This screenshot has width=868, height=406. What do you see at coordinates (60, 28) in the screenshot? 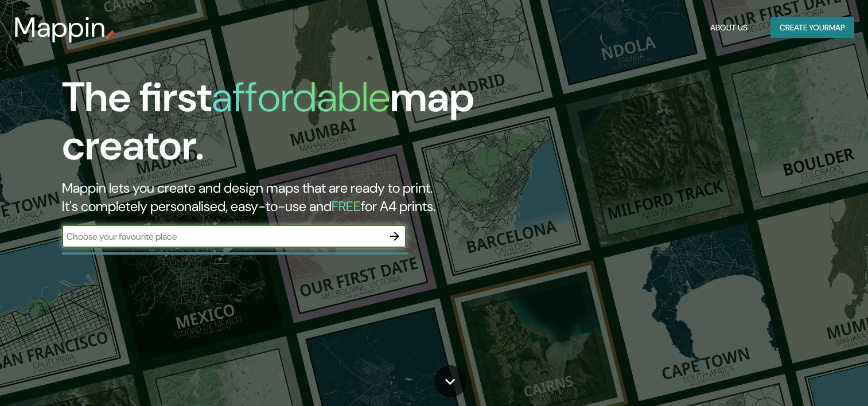
I see `h3: Mappin` at bounding box center [60, 28].